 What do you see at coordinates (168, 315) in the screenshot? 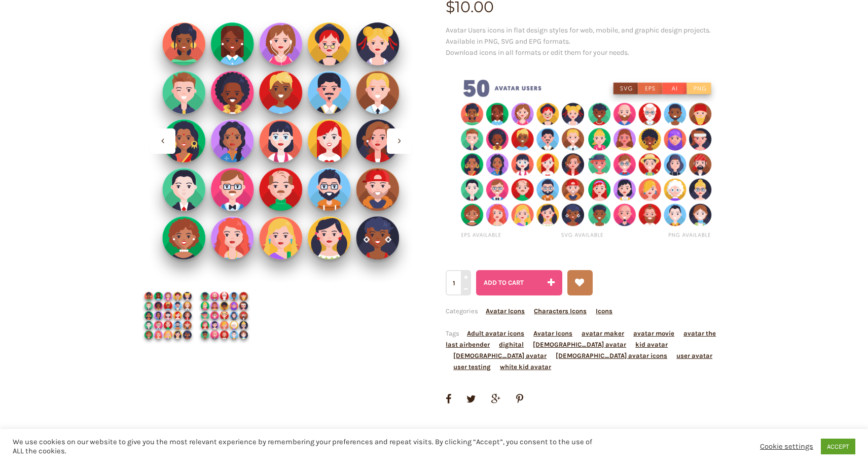
I see `img: Avatar Users Icons` at bounding box center [168, 315].